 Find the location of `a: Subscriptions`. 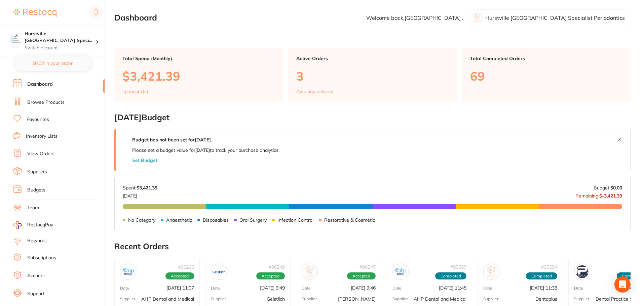

a: Subscriptions is located at coordinates (42, 258).